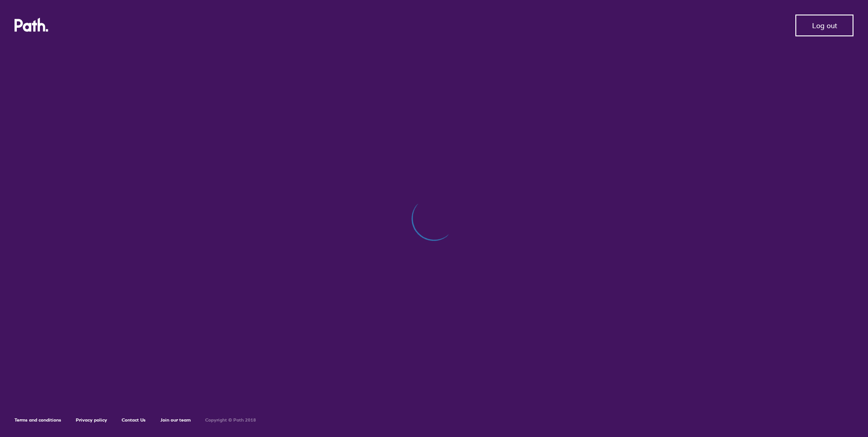 This screenshot has width=868, height=437. I want to click on a: Join our team, so click(175, 419).